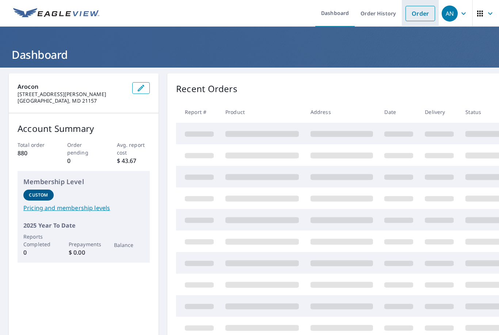 The image size is (499, 335). I want to click on th: Address, so click(342, 112).